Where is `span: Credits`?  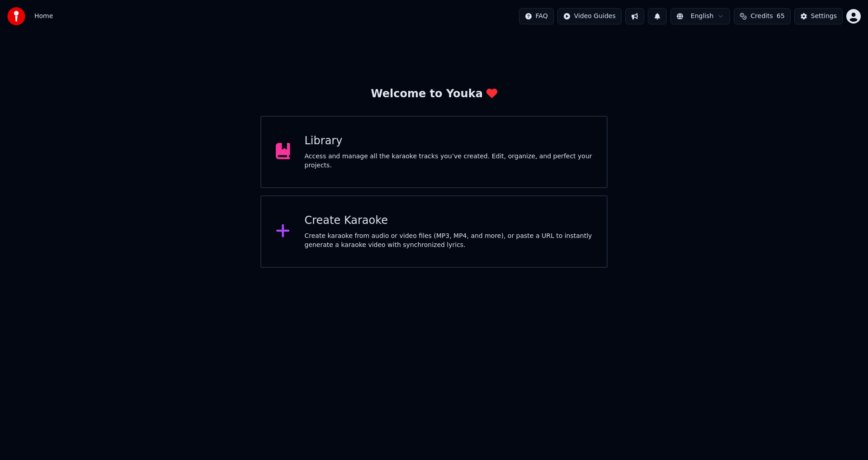 span: Credits is located at coordinates (761, 16).